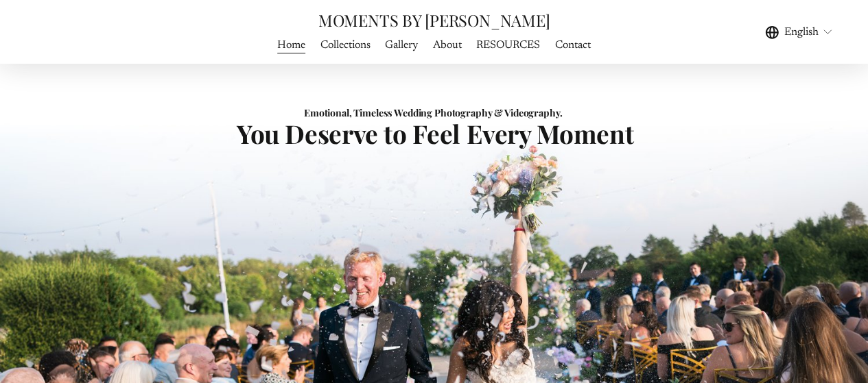 The width and height of the screenshot is (868, 383). I want to click on a: folder dropdown, so click(401, 44).